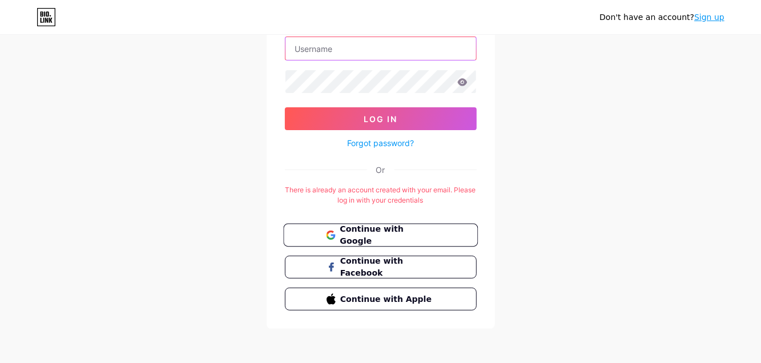  What do you see at coordinates (381, 299) in the screenshot?
I see `a: Continue with Apple` at bounding box center [381, 299].